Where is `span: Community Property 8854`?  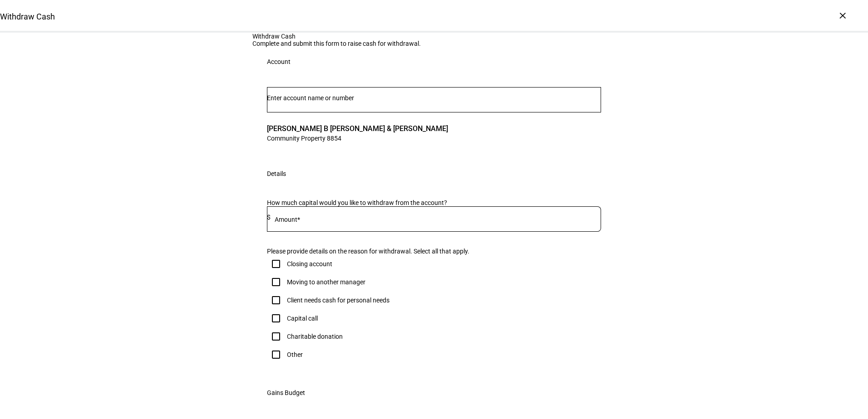 span: Community Property 8854 is located at coordinates (357, 138).